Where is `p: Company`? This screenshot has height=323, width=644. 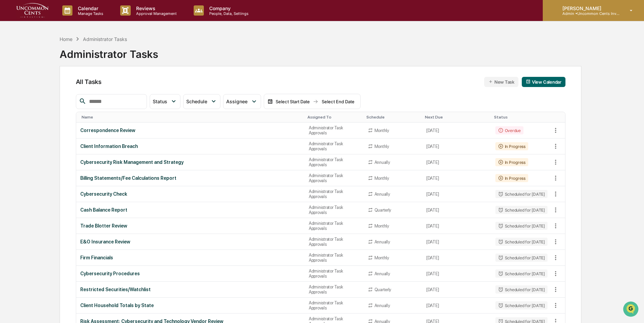
p: Company is located at coordinates (228, 8).